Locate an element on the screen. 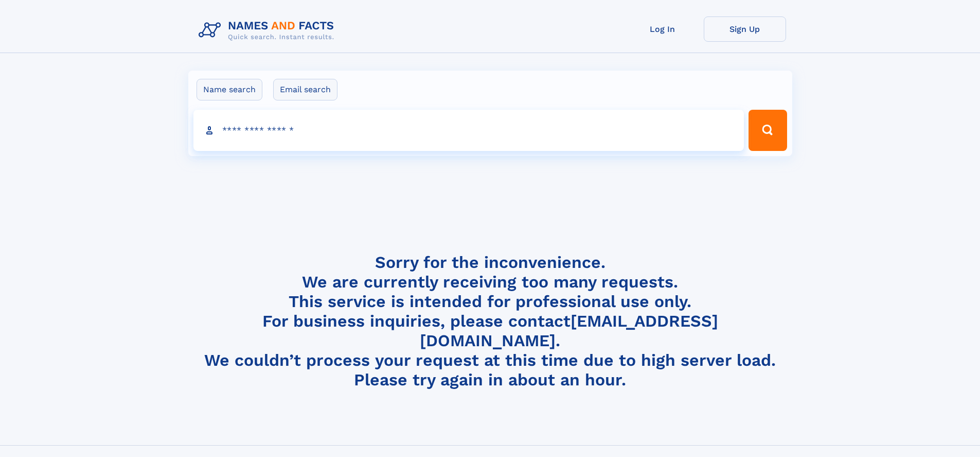 The height and width of the screenshot is (457, 980). h4: Sorry for the inconvenience. We are currently receiving too many requests. This service is intend... is located at coordinates (490, 321).